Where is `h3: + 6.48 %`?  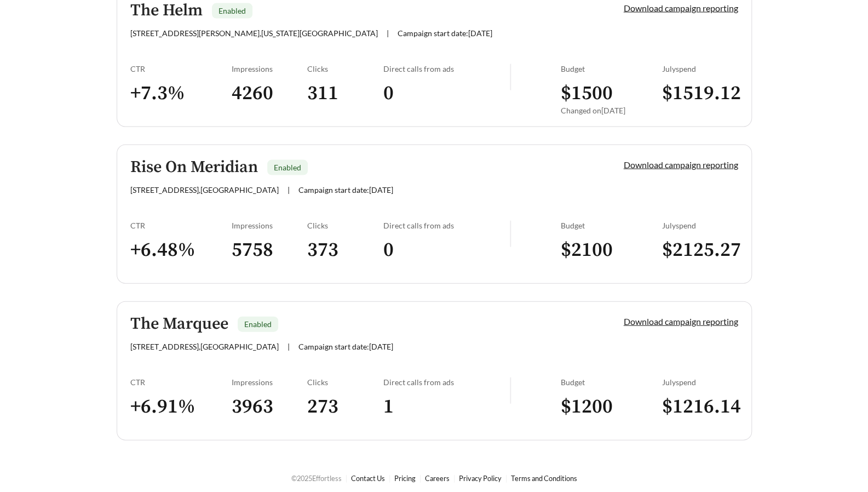 h3: + 6.48 % is located at coordinates (181, 250).